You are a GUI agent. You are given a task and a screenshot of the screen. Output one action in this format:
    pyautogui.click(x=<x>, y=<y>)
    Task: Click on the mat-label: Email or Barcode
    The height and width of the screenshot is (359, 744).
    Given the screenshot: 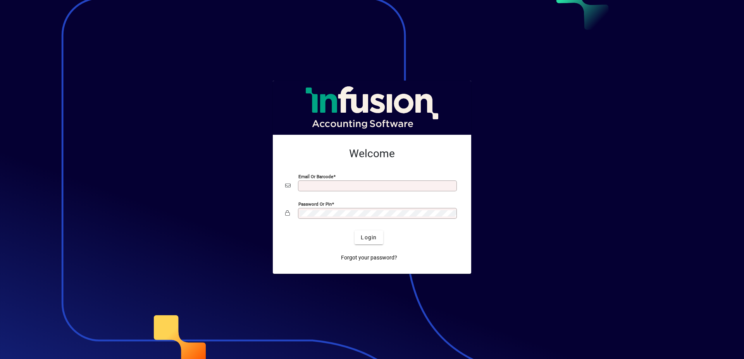 What is the action you would take?
    pyautogui.click(x=316, y=177)
    